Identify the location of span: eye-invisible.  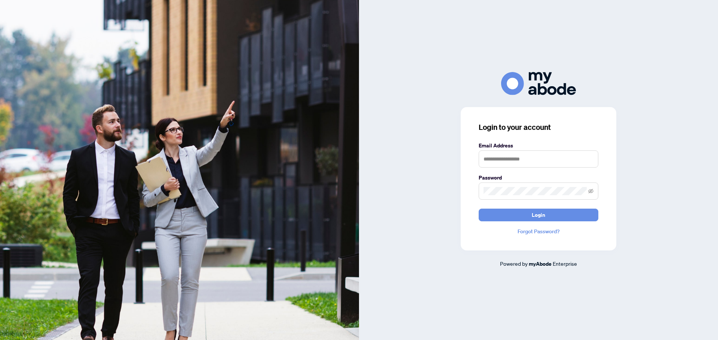
(590, 191).